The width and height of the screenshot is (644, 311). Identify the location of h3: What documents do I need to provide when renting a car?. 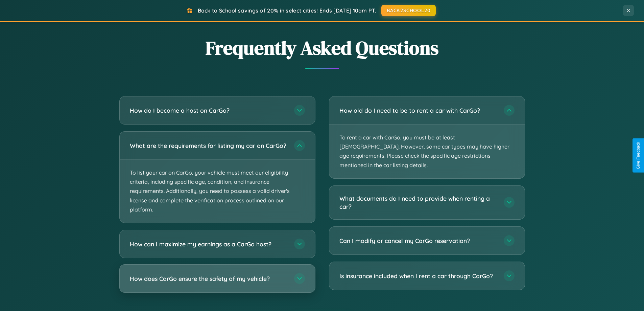
(418, 202).